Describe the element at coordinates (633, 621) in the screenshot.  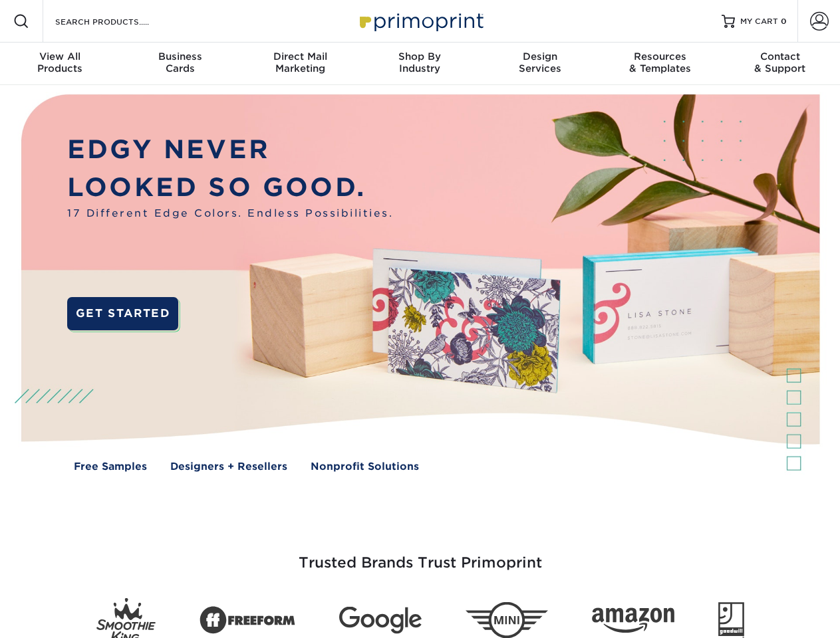
I see `img: Amazon` at that location.